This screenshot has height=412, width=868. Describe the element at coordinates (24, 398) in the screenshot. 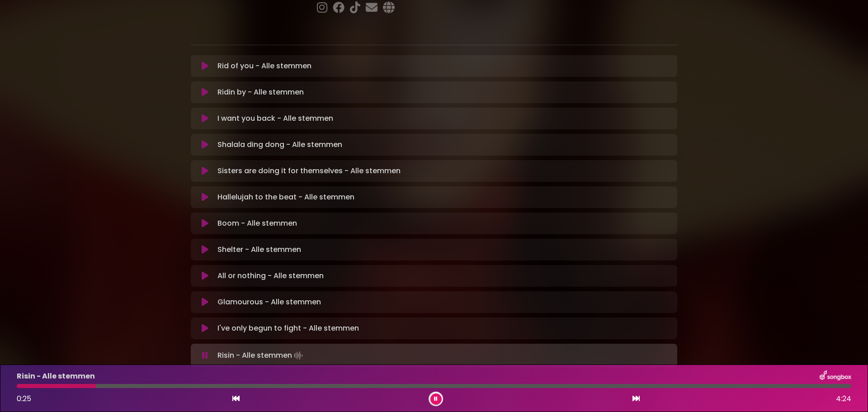

I see `span: 0:25` at that location.